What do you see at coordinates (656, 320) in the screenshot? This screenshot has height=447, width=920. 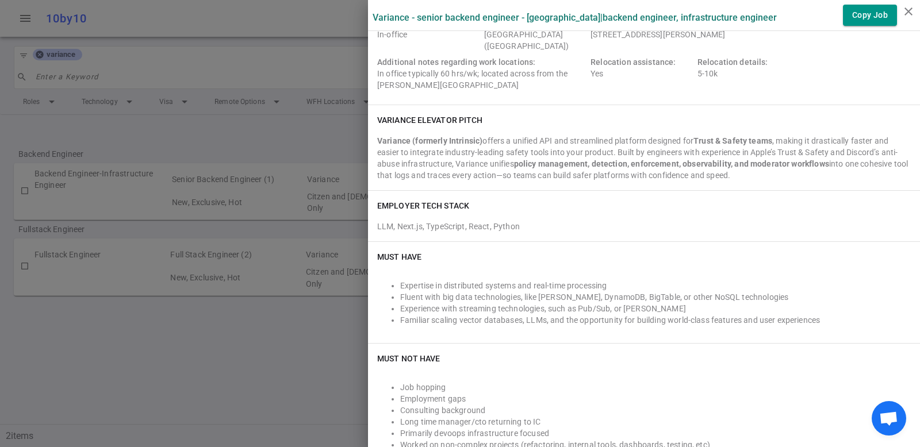 I see `li: Familiar scaling vector databases, LLMs, and the opportunity for building world-class features an...` at bounding box center [656, 320].